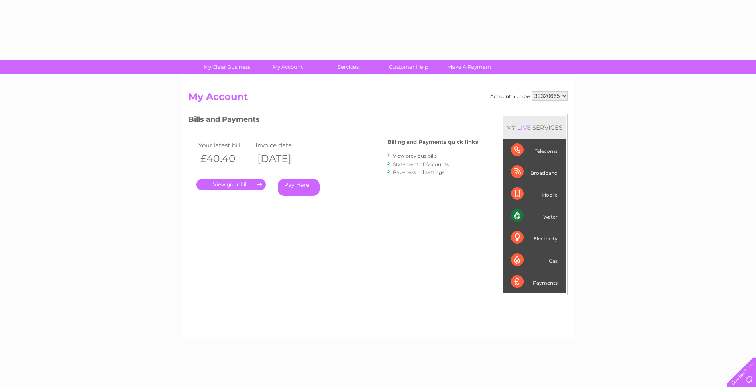  I want to click on h2: My Account, so click(378, 99).